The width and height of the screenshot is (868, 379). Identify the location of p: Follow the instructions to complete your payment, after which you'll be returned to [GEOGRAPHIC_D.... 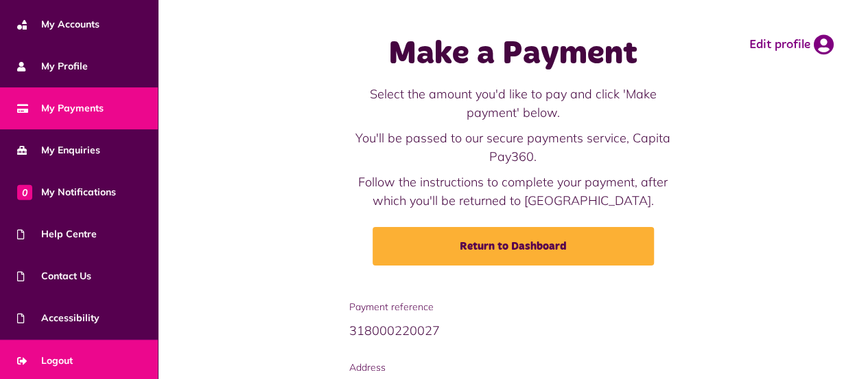
(513, 191).